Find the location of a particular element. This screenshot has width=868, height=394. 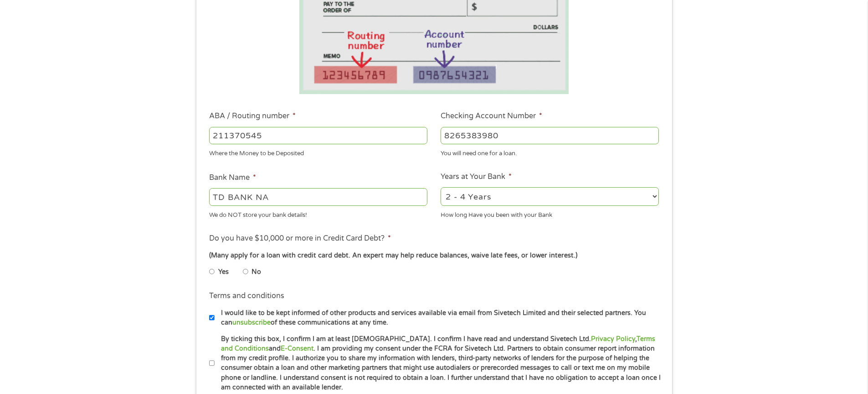

label: No is located at coordinates (256, 272).